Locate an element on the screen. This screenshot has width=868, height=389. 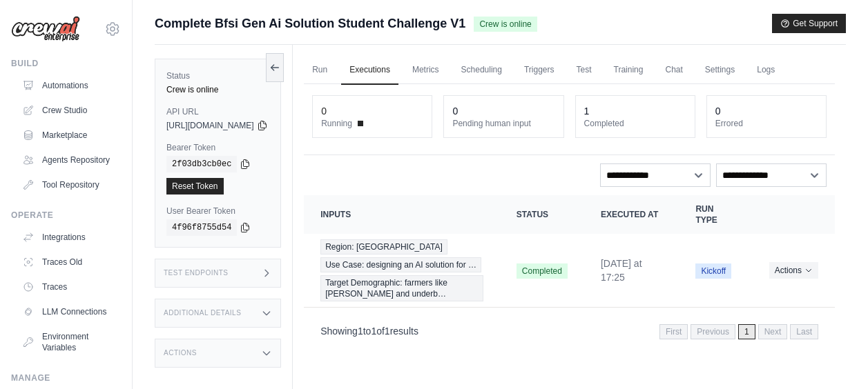
div: Build is located at coordinates (66, 64).